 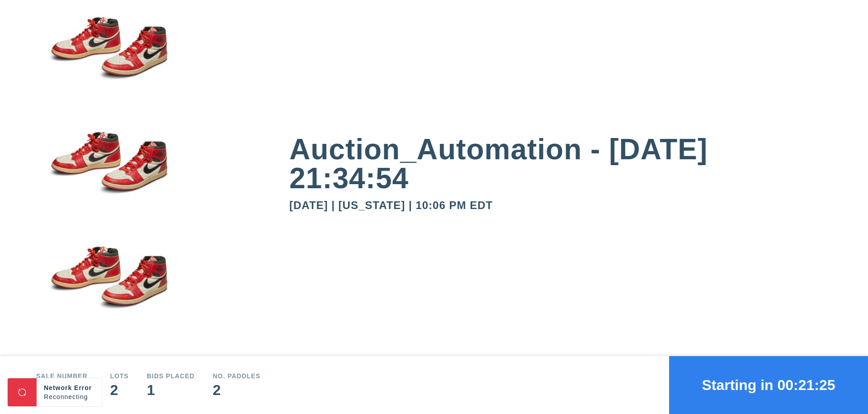 What do you see at coordinates (64, 376) in the screenshot?
I see `div: Sale number` at bounding box center [64, 376].